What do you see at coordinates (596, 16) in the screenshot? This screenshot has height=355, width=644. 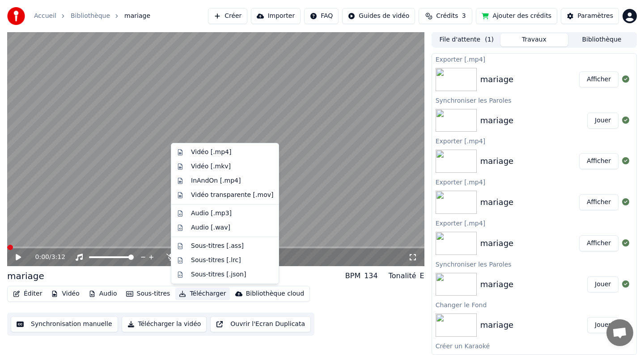 I see `div: Paramètres` at bounding box center [596, 16].